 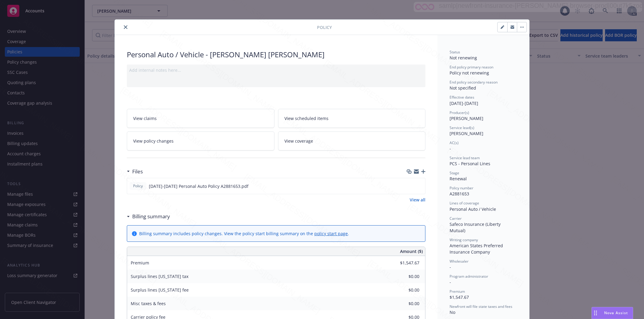 I want to click on span: Lines of coverage, so click(x=464, y=203).